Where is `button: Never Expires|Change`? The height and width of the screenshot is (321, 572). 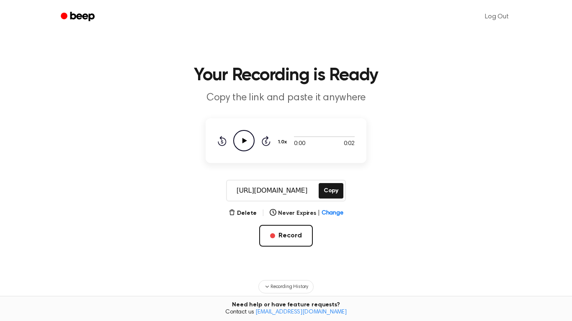
button: Never Expires|Change is located at coordinates (306, 213).